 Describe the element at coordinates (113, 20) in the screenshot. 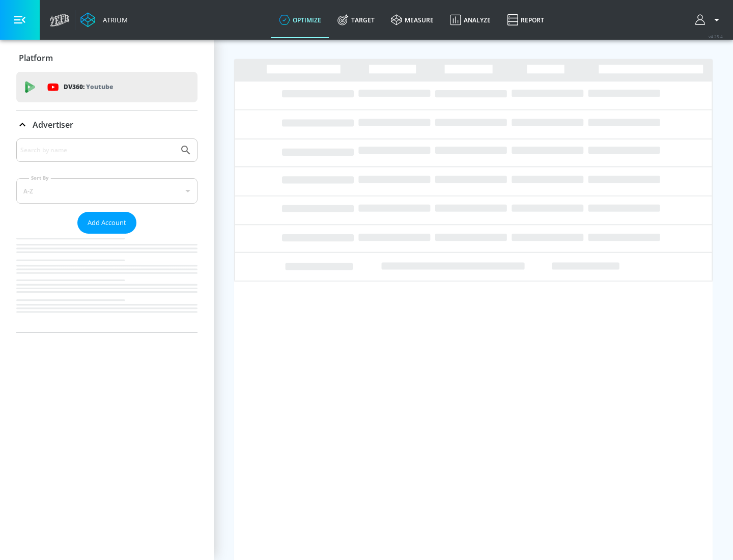

I see `div: Atrium` at that location.